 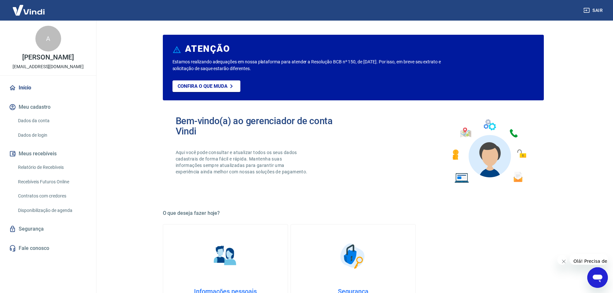 I want to click on button: Meu cadastro, so click(x=48, y=107).